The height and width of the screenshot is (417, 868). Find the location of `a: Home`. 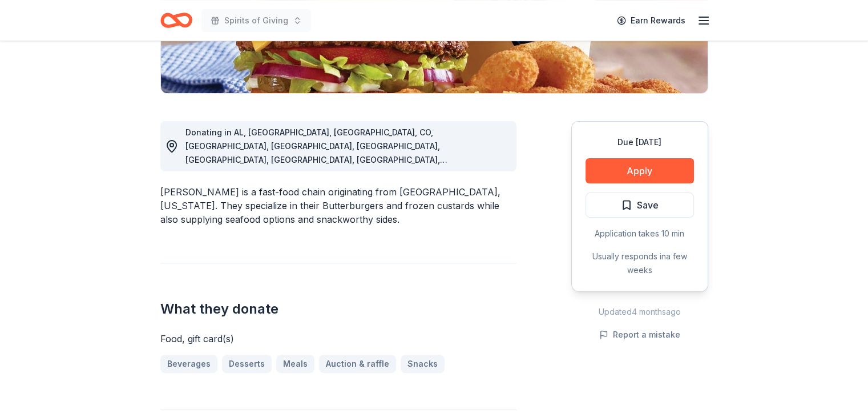

a: Home is located at coordinates (177, 20).